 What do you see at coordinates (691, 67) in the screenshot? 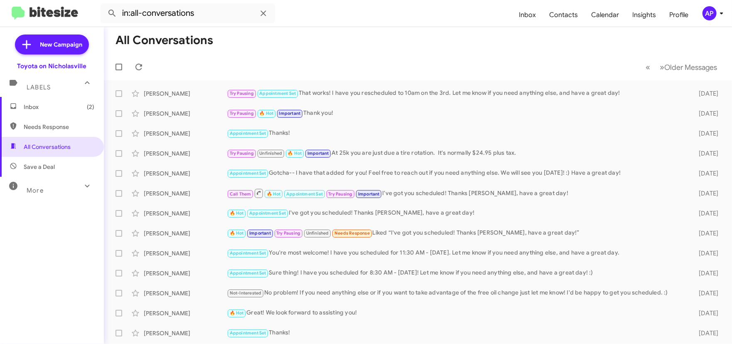
I see `span: Older Messages` at bounding box center [691, 67].